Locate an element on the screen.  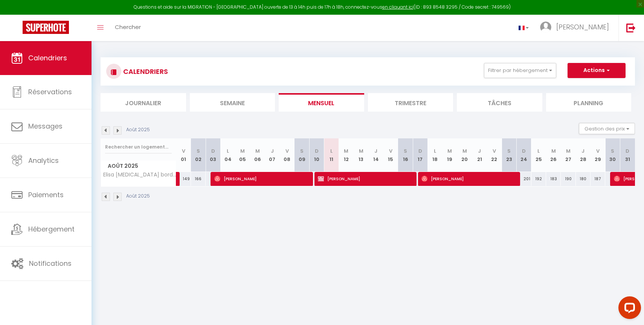
a: Chercher is located at coordinates (128, 28).